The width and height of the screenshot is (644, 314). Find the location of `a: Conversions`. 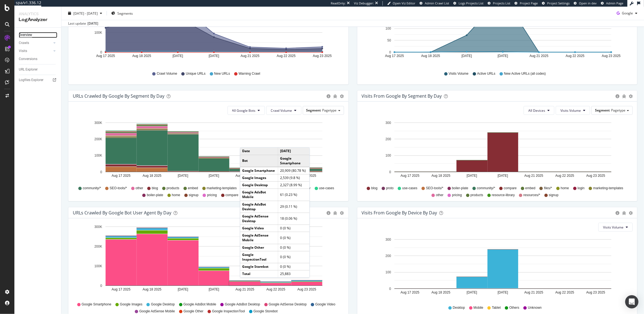

a: Conversions is located at coordinates (38, 59).